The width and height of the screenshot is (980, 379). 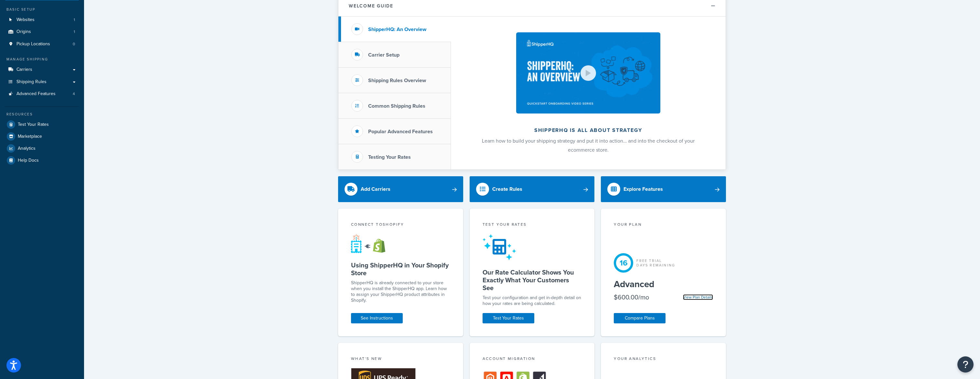 What do you see at coordinates (640, 319) in the screenshot?
I see `a: Compare Plans` at bounding box center [640, 319].